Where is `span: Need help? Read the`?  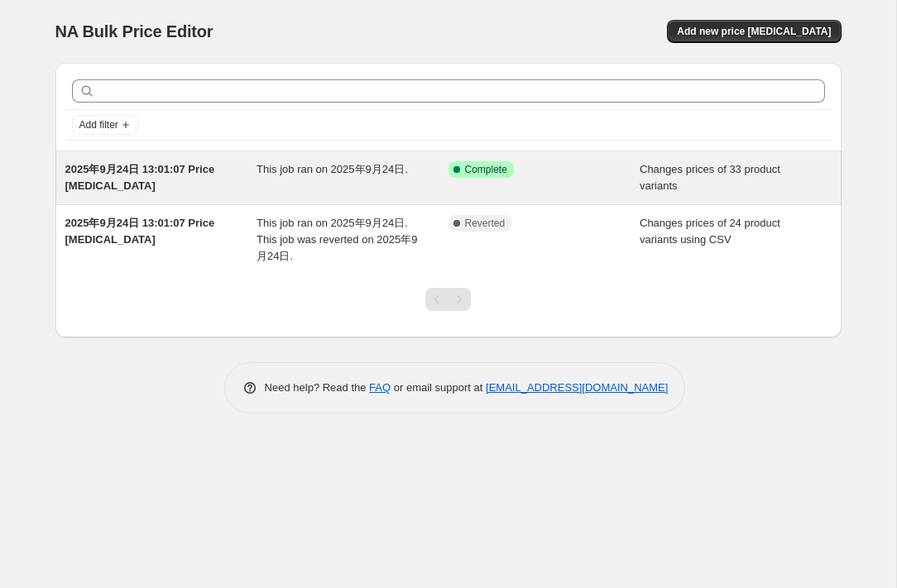 span: Need help? Read the is located at coordinates (317, 387).